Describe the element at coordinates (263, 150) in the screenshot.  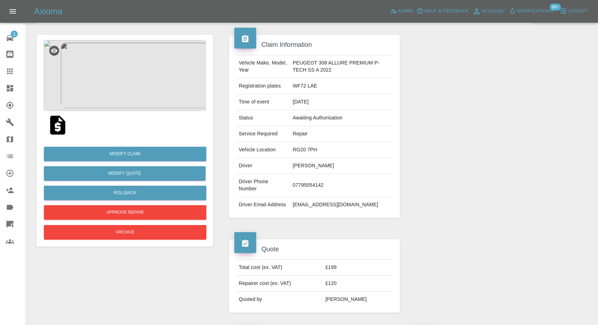
I see `td: Vehicle Location` at that location.